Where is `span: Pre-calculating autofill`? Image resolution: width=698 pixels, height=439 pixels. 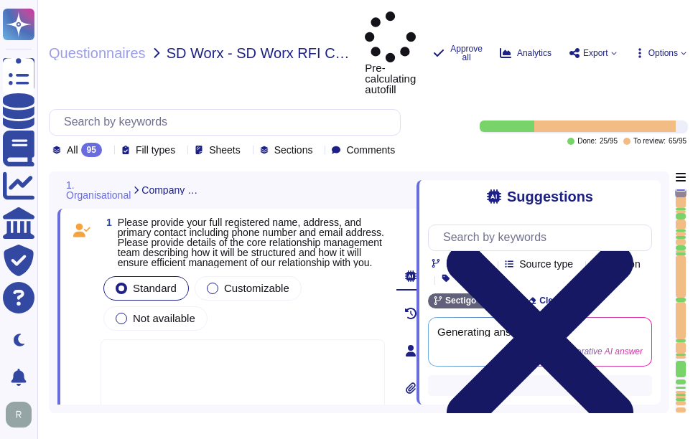
span: Pre-calculating autofill is located at coordinates (390, 53).